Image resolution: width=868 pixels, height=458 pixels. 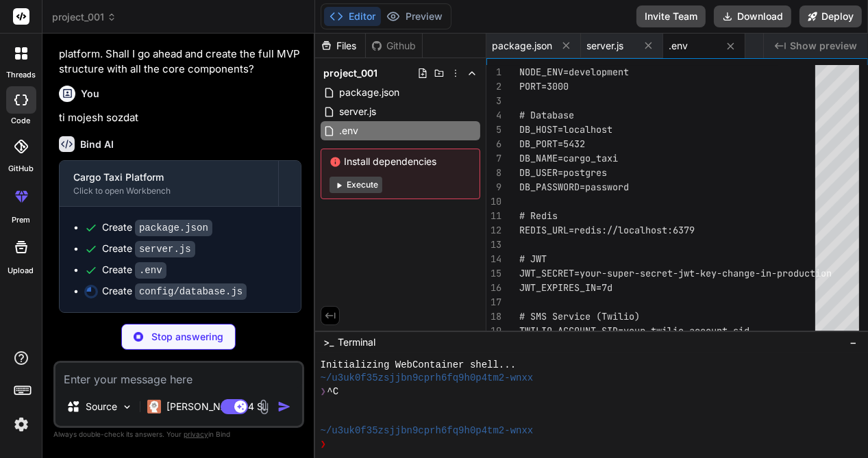 What do you see at coordinates (493, 302) in the screenshot?
I see `div: 17` at bounding box center [493, 302].